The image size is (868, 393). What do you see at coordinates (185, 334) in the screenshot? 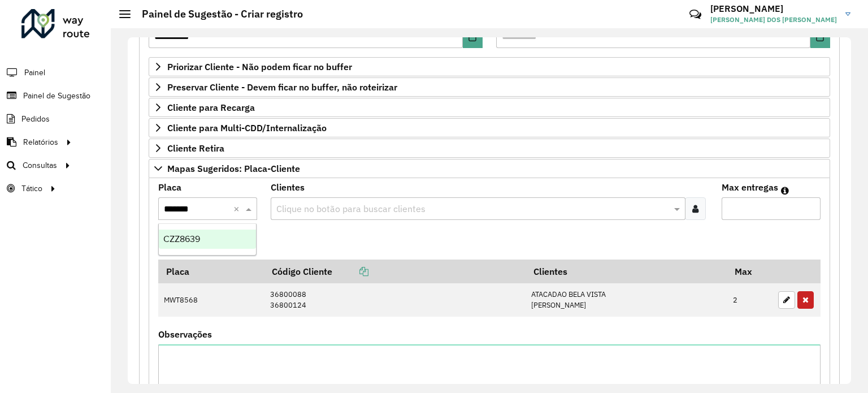
I see `label: Observações` at bounding box center [185, 334].